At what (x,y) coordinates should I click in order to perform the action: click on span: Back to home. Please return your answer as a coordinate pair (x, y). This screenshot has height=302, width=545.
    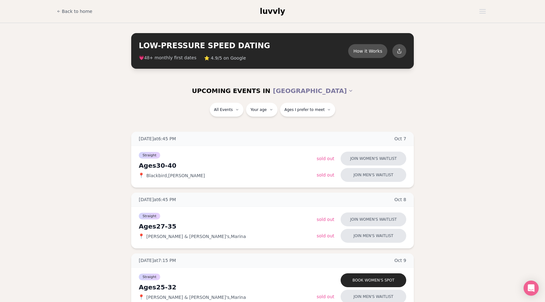
    Looking at the image, I should click on (77, 11).